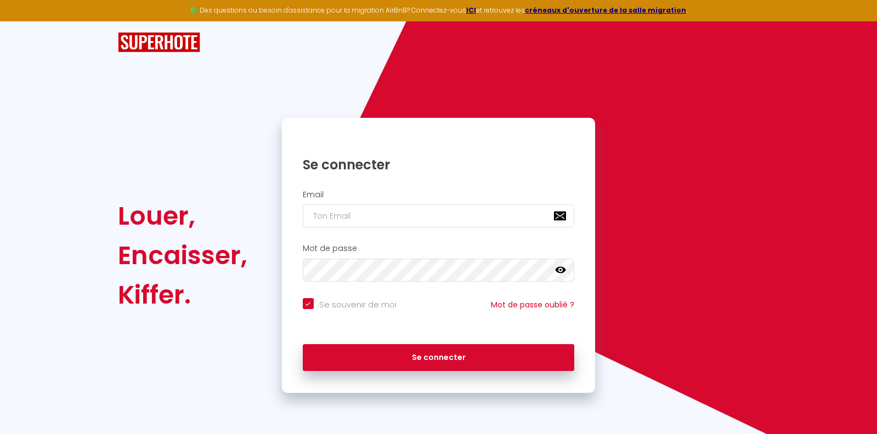  What do you see at coordinates (471, 10) in the screenshot?
I see `a: ICI` at bounding box center [471, 10].